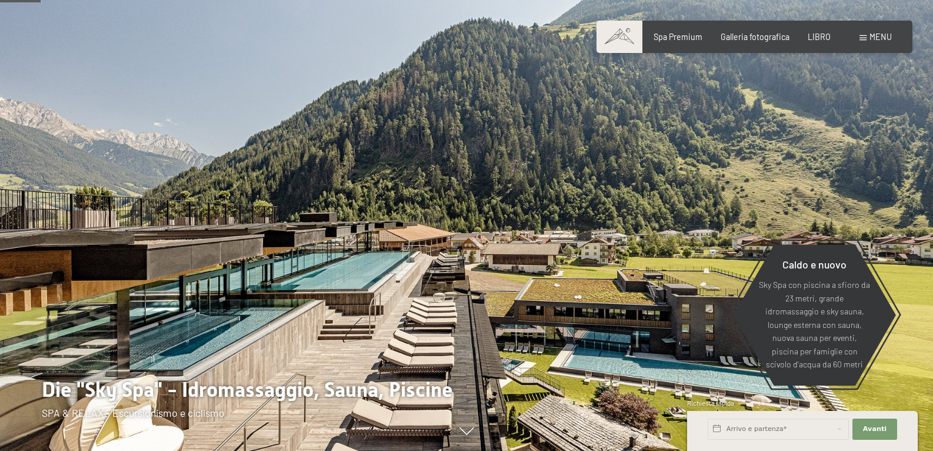 Image resolution: width=933 pixels, height=451 pixels. I want to click on a: Galleria fotografica, so click(755, 36).